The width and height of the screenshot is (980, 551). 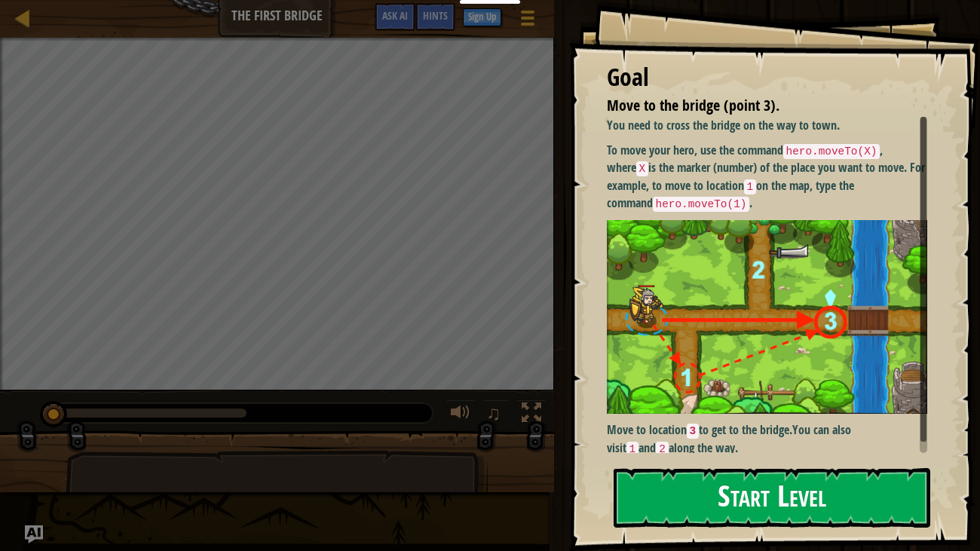 I want to click on button: Adjust volume, so click(x=461, y=414).